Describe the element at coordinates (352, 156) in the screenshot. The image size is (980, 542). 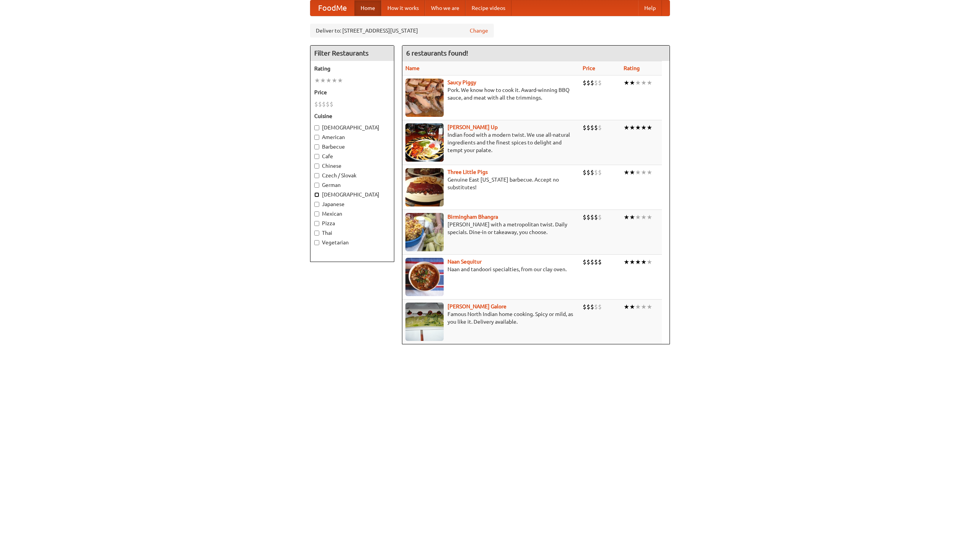
I see `label: Cafe` at that location.